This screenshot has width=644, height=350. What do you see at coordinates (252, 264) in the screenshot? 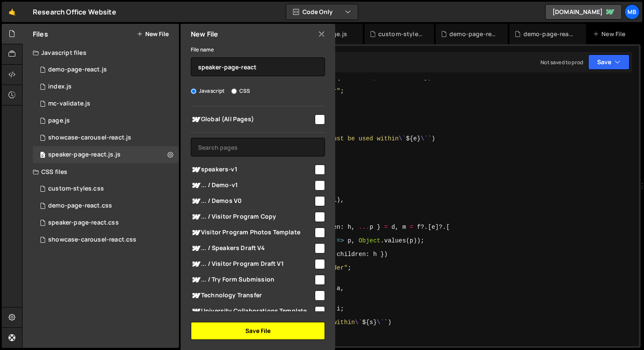
I see `span: ... / Visitor Program Draft V1` at bounding box center [252, 264].